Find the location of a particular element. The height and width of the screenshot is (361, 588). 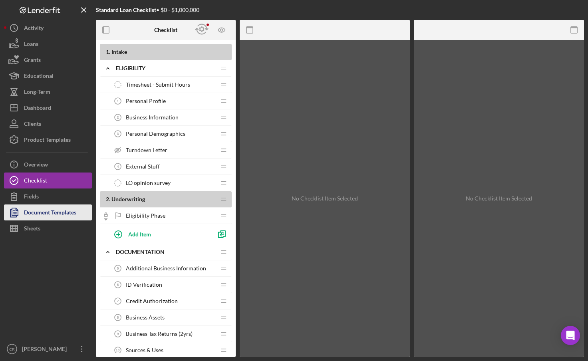

tspan: 3 is located at coordinates (118, 134).